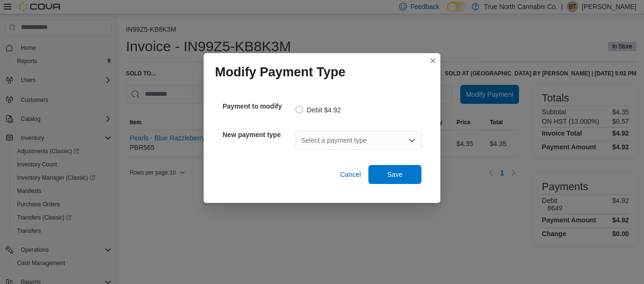  Describe the element at coordinates (350, 175) in the screenshot. I see `span: Cancel` at that location.